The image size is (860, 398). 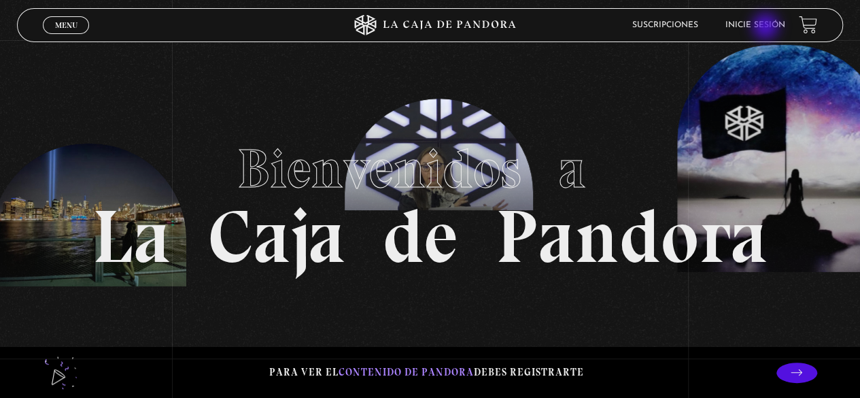 I want to click on span: Bienvenidos a, so click(x=430, y=169).